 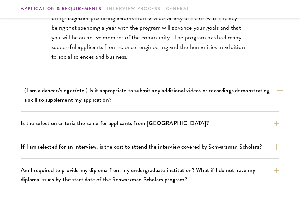 I want to click on a: Application & Requirements, so click(x=61, y=9).